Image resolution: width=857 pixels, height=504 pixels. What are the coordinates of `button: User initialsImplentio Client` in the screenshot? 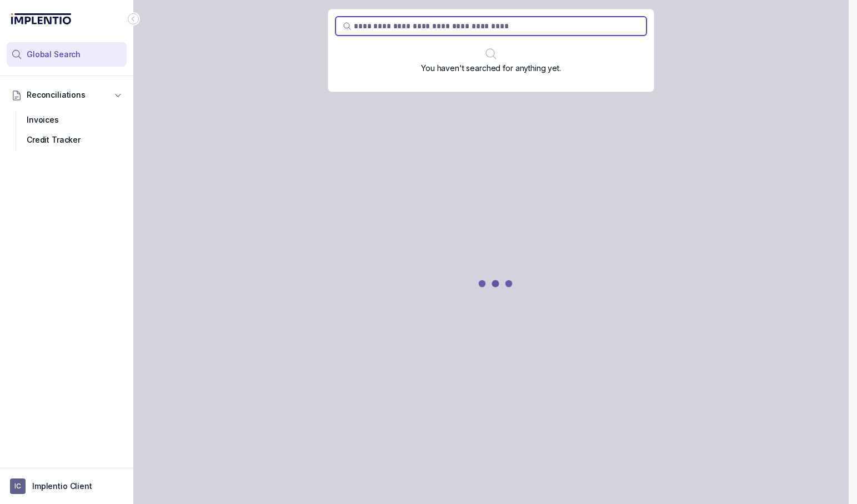 It's located at (67, 486).